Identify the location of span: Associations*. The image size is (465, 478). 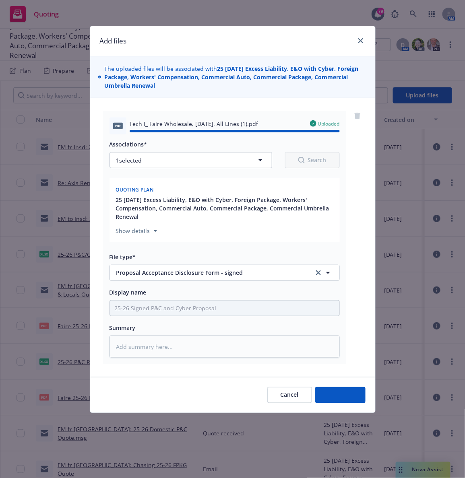
(128, 144).